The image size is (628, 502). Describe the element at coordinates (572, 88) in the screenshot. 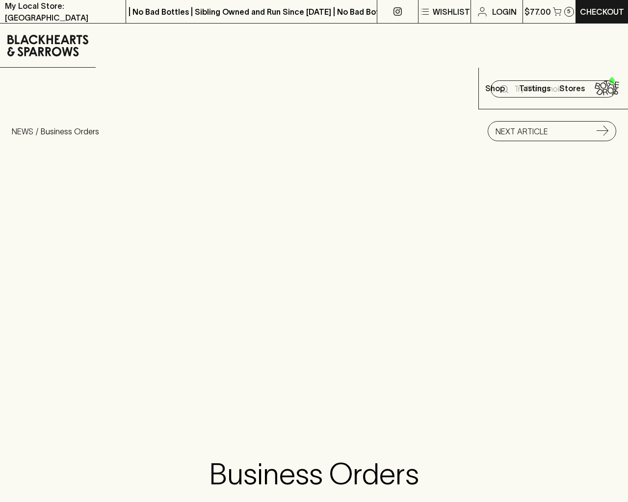

I see `a: Stores` at that location.